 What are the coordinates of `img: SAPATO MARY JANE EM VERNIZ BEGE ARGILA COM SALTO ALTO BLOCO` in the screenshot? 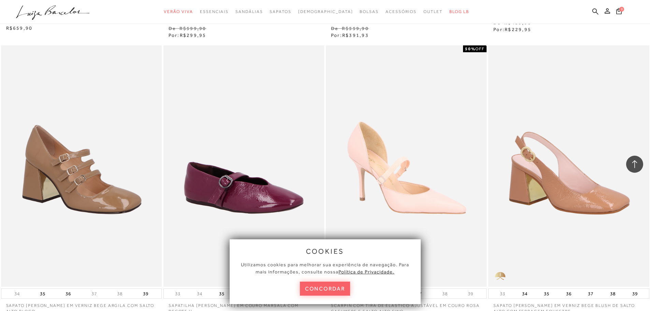 It's located at (81, 166).